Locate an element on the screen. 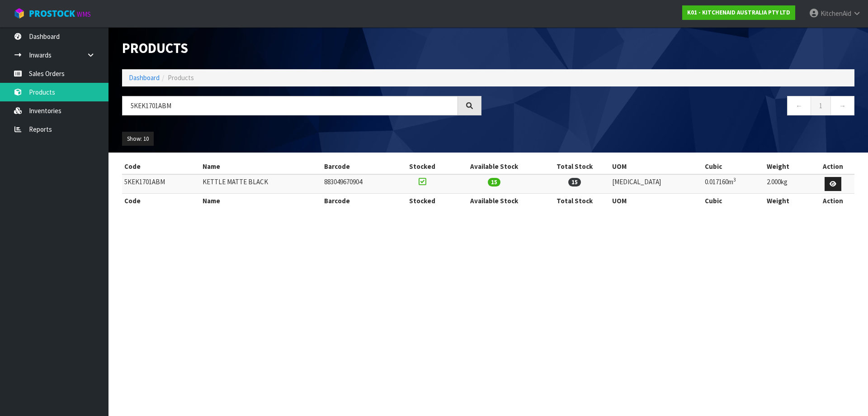 This screenshot has width=868, height=416. td: 5KEK1701ABM is located at coordinates (161, 184).